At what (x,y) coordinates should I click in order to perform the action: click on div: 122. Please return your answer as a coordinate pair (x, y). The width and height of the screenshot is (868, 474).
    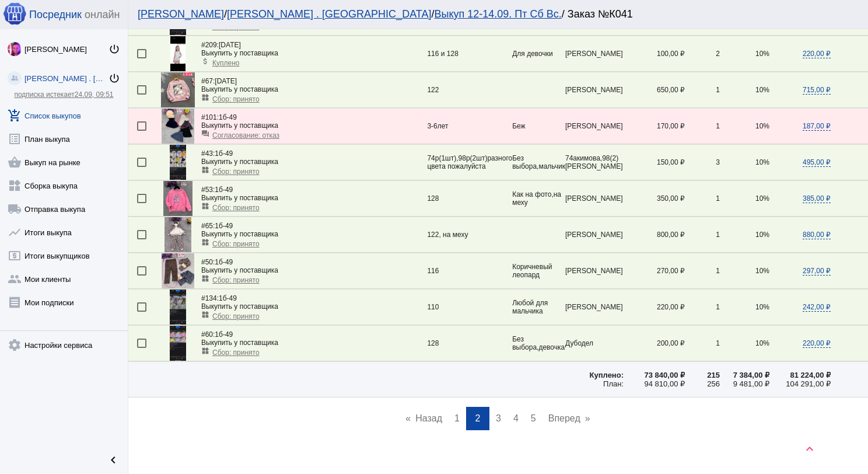
    Looking at the image, I should click on (470, 90).